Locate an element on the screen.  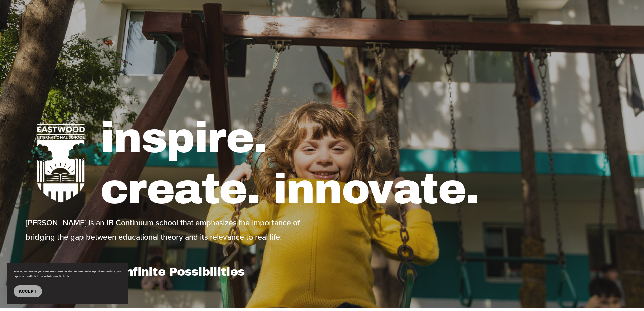
span: Accept is located at coordinates (28, 291).